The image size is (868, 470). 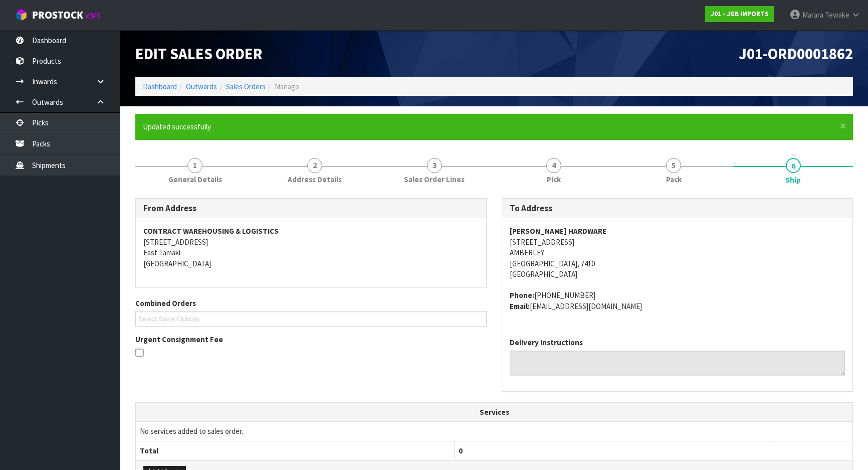 What do you see at coordinates (246, 86) in the screenshot?
I see `a: Sales Orders` at bounding box center [246, 86].